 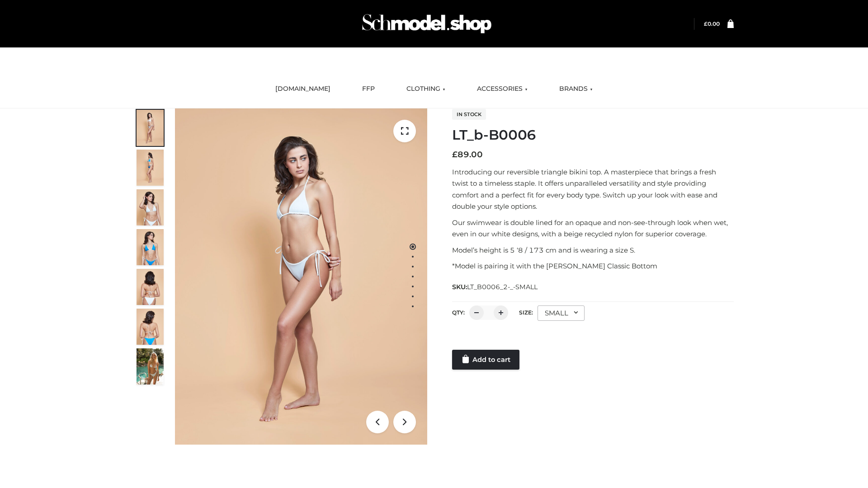 I want to click on label: Size:, so click(x=526, y=312).